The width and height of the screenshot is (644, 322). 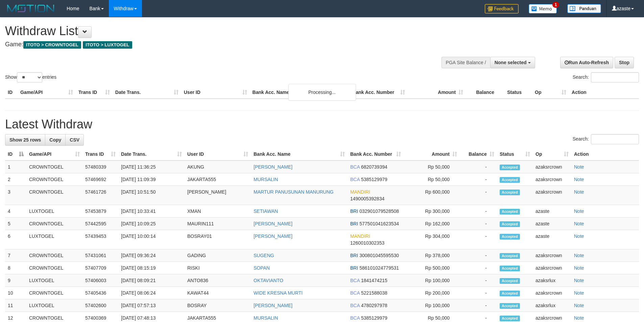 I want to click on th: Date Trans., so click(x=147, y=92).